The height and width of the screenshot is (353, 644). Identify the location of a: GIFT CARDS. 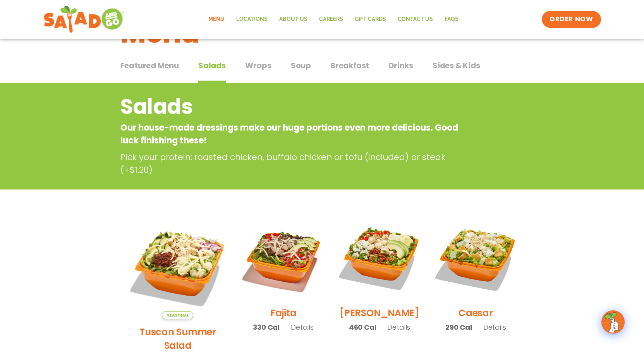
(370, 19).